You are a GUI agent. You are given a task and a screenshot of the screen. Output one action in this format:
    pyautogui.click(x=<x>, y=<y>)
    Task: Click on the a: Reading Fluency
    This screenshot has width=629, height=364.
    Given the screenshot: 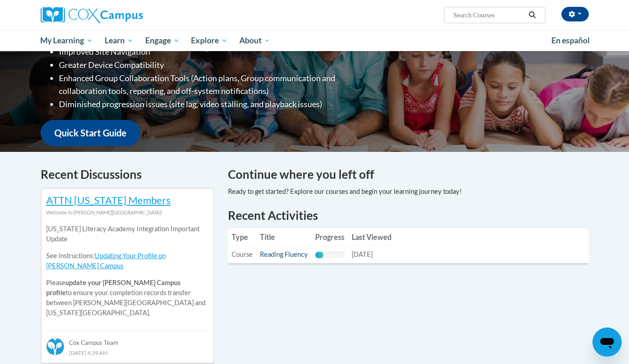 What is the action you would take?
    pyautogui.click(x=284, y=254)
    